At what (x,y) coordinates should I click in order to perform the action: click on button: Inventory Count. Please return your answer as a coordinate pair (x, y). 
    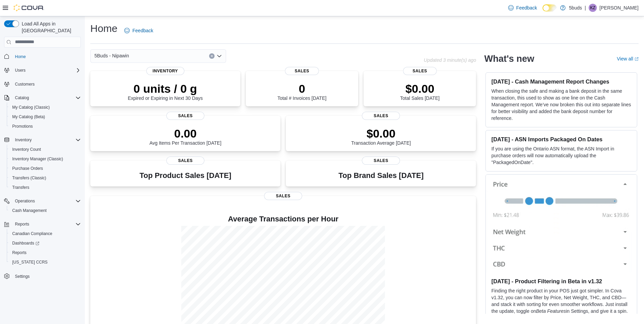
    Looking at the image, I should click on (45, 149).